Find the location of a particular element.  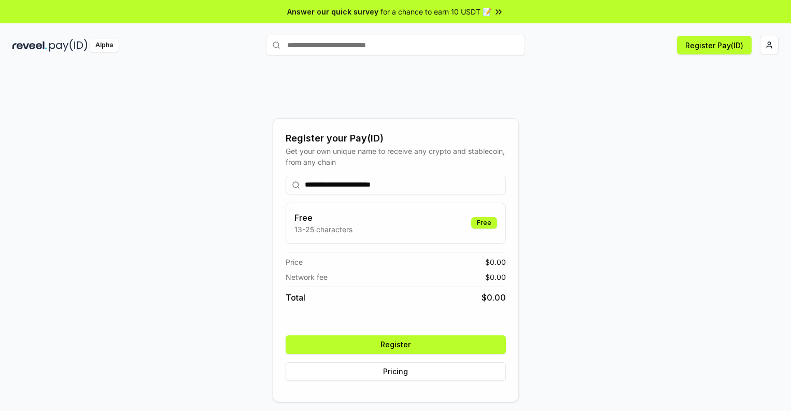

h3: Free is located at coordinates (324, 218).